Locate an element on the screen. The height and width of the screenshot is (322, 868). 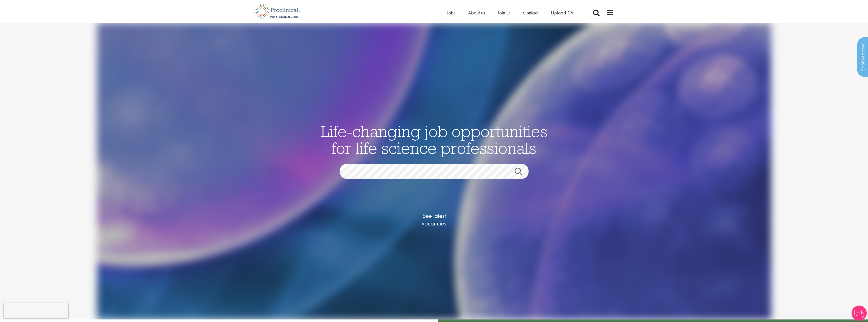
a: Join us is located at coordinates (504, 13).